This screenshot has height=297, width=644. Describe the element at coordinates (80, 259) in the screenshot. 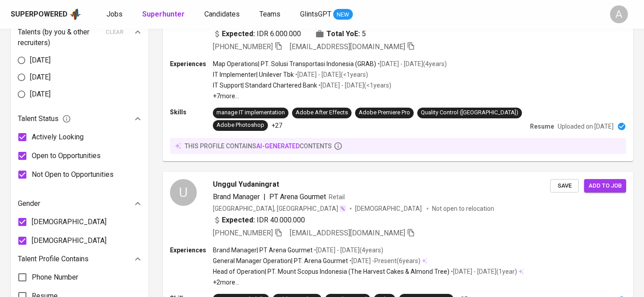

I see `div: Talent Profile Contains` at that location.